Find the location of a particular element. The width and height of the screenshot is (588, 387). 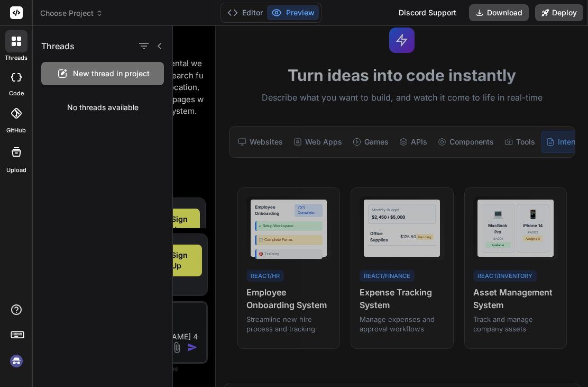

button: Editor is located at coordinates (245, 13).